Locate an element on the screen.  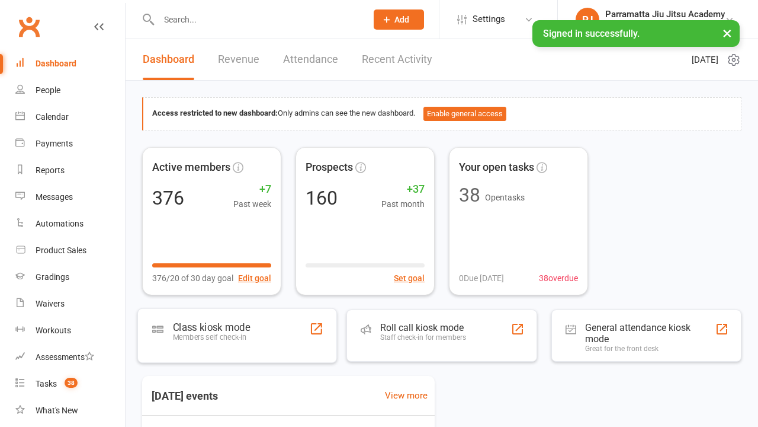
div: Members self check-in is located at coordinates (212, 337).